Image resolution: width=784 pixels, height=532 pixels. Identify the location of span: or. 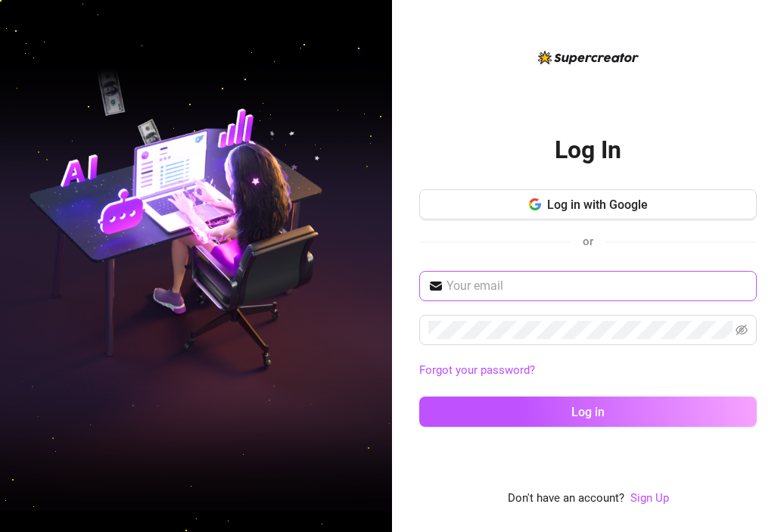
(588, 241).